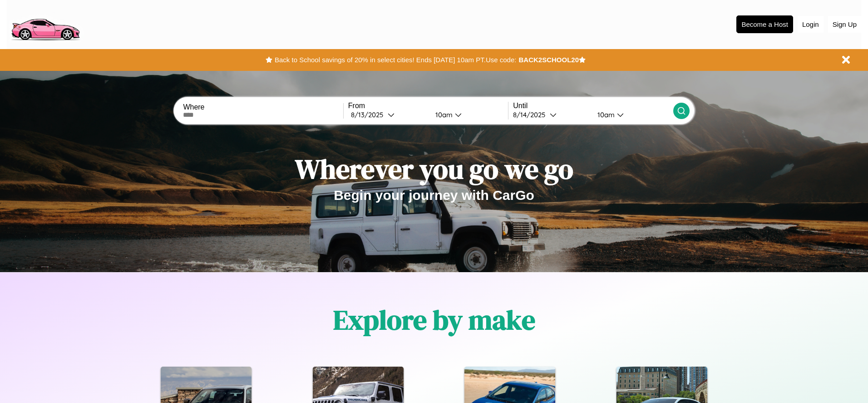  Describe the element at coordinates (764, 24) in the screenshot. I see `button: Become a Host` at that location.